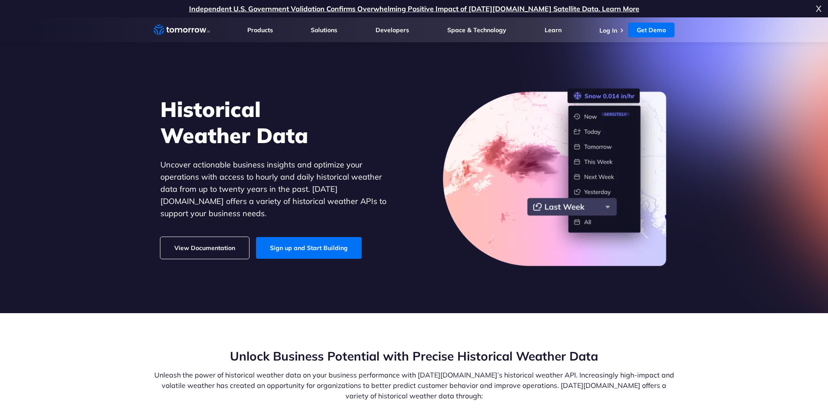  What do you see at coordinates (414, 356) in the screenshot?
I see `h2: Unlock Business Potential with Precise Historical Weather Data` at bounding box center [414, 356].